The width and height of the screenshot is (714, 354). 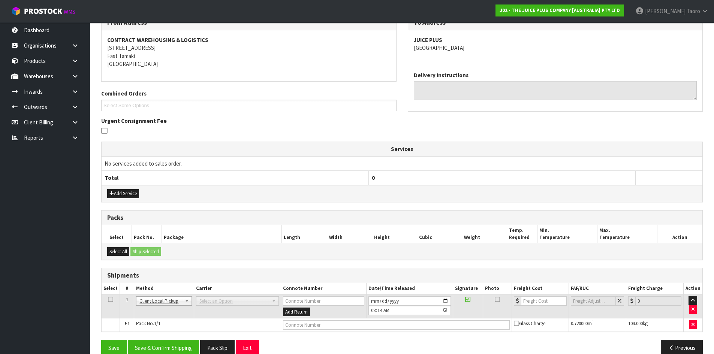 I want to click on th: FAF/RUC, so click(x=597, y=289).